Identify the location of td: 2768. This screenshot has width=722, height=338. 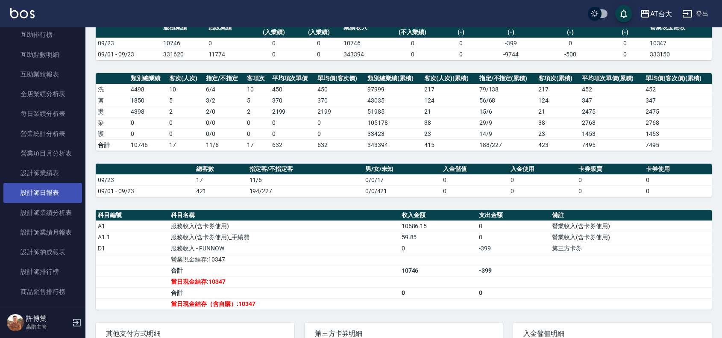
(678, 123).